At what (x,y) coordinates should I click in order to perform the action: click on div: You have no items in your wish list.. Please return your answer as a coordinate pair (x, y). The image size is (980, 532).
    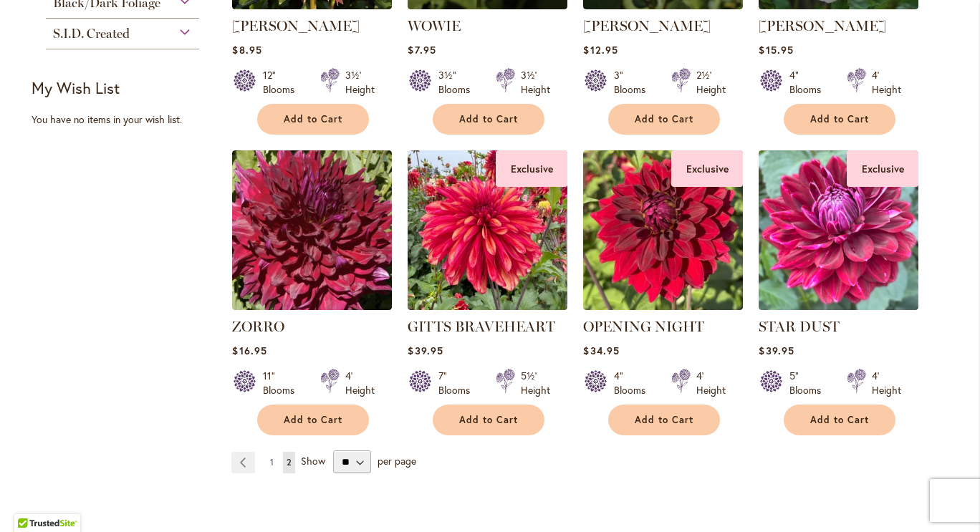
    Looking at the image, I should click on (127, 119).